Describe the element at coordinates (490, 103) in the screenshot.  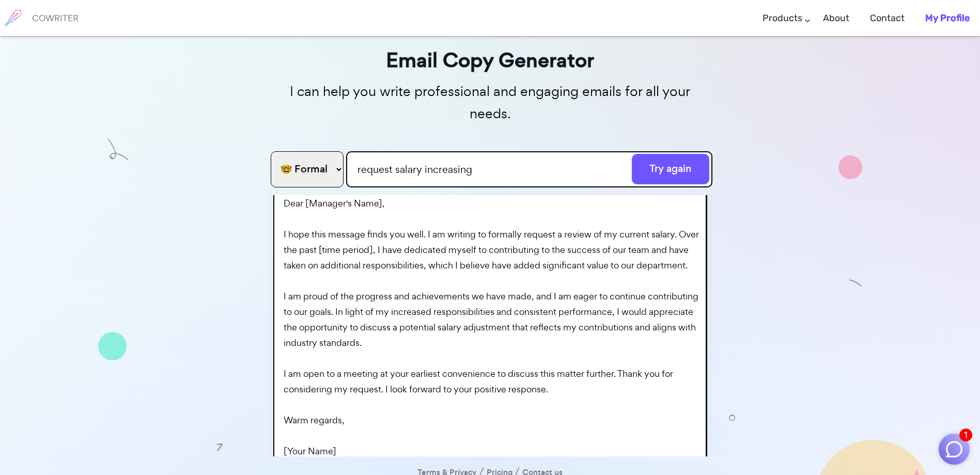
I see `p: I can help you write professional and engaging emails for all your needs.` at that location.